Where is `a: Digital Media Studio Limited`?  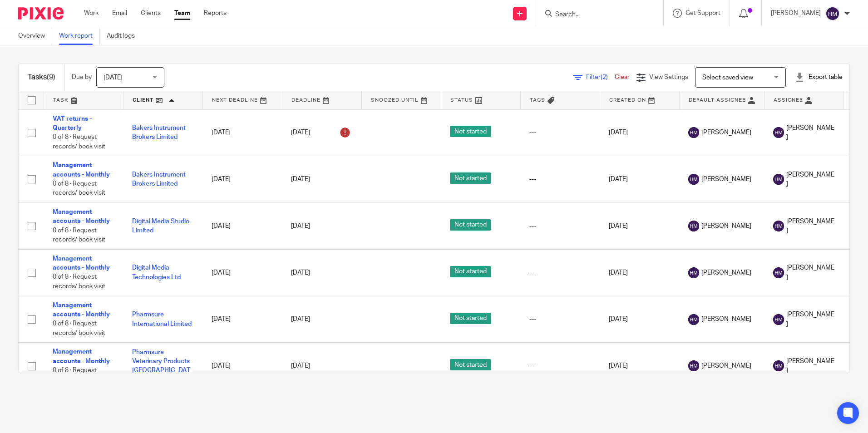
a: Digital Media Studio Limited is located at coordinates (161, 226).